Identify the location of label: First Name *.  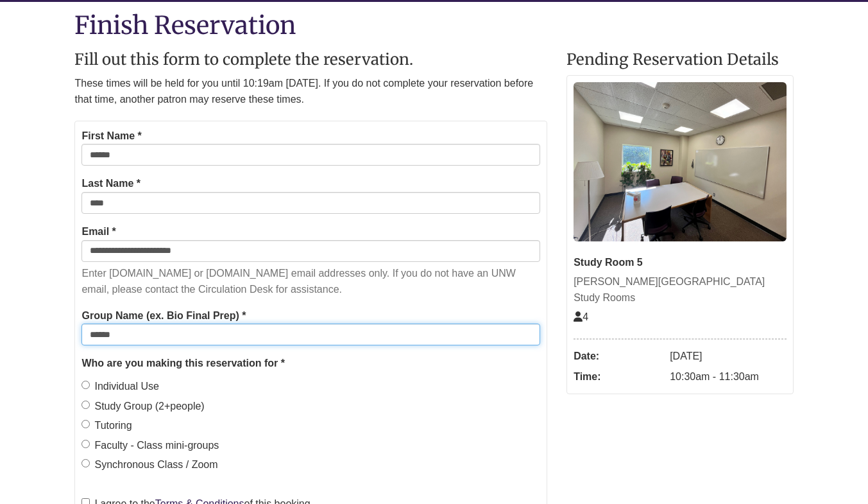
(111, 136).